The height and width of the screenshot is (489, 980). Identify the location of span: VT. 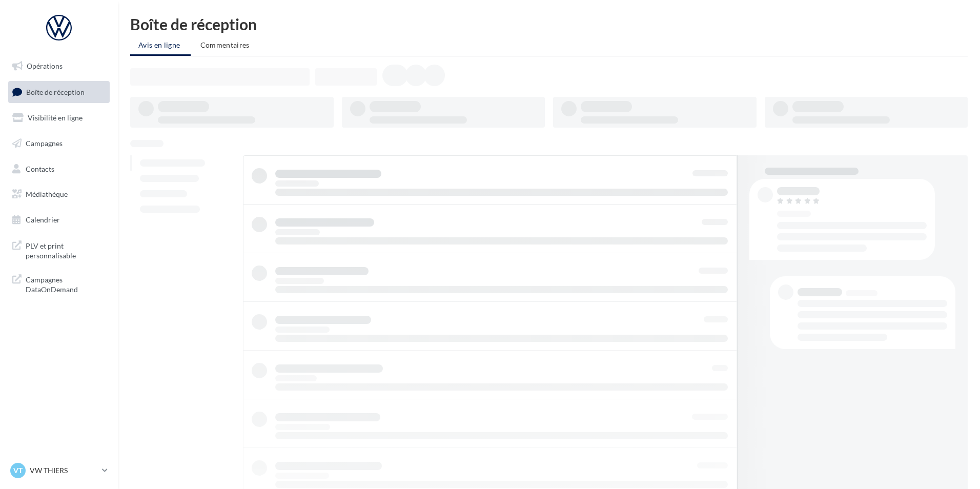
(18, 470).